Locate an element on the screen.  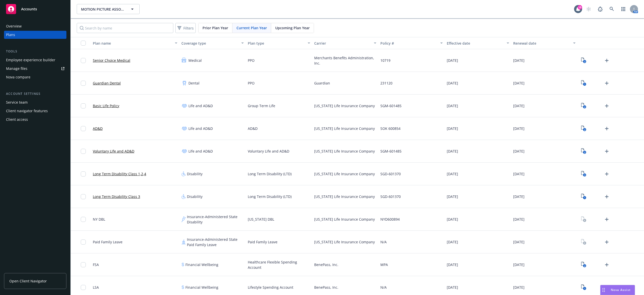
span: Merchants Benefits Administration, Inc. is located at coordinates (345, 60).